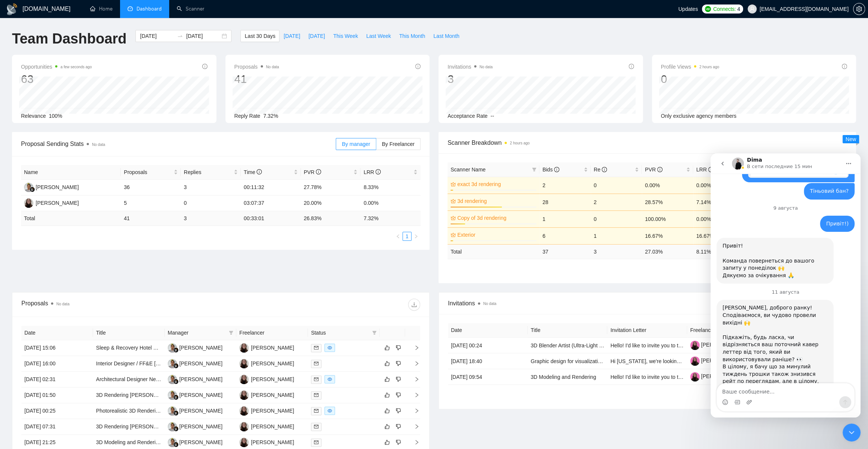 This screenshot has height=449, width=868. I want to click on span: 7.32%, so click(270, 116).